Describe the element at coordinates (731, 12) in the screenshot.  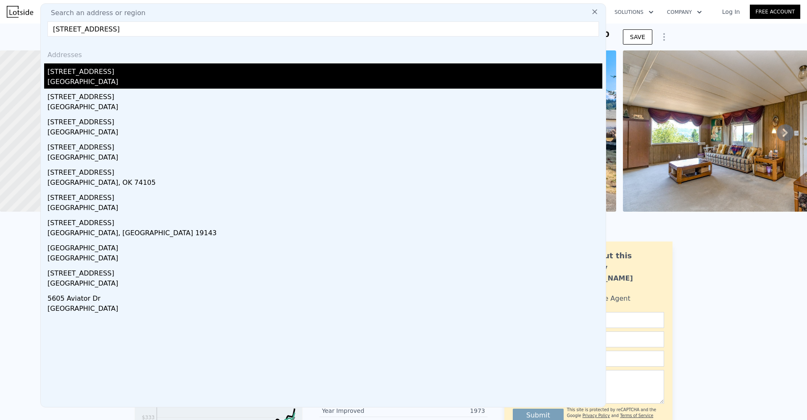
I see `a: Log In` at that location.